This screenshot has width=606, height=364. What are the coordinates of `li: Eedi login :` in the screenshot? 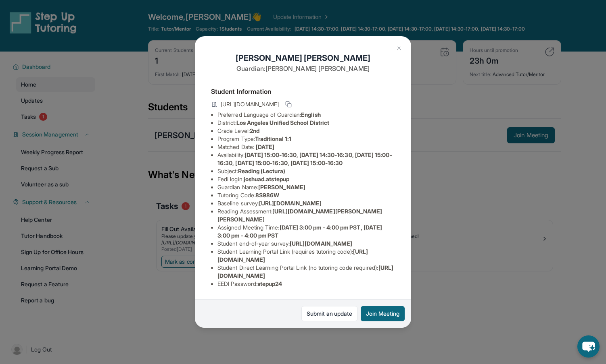 It's located at (306, 179).